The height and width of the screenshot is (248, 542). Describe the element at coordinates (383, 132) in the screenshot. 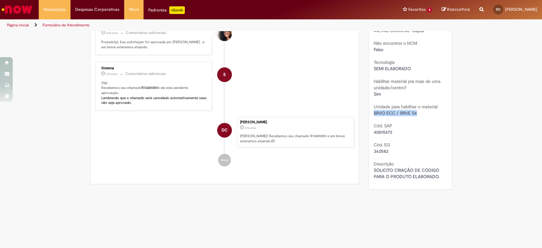

I see `span: 40015672` at that location.